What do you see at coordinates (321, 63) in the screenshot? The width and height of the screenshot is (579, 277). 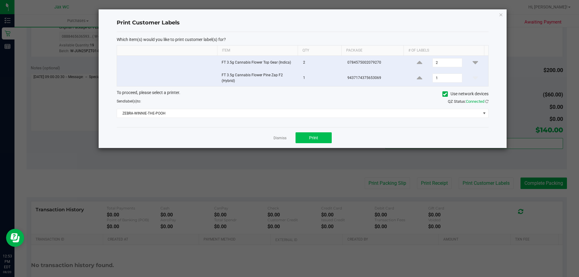 I see `td: 2` at bounding box center [321, 63].